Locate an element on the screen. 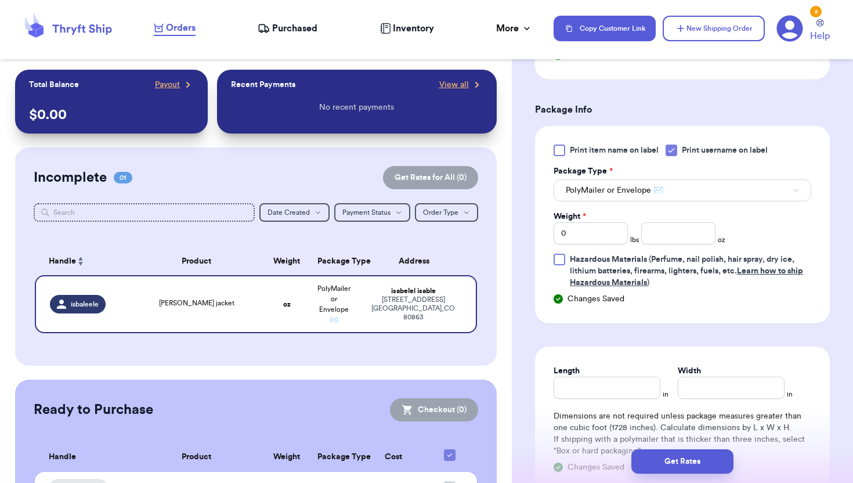 Image resolution: width=853 pixels, height=483 pixels. span: Payout is located at coordinates (167, 85).